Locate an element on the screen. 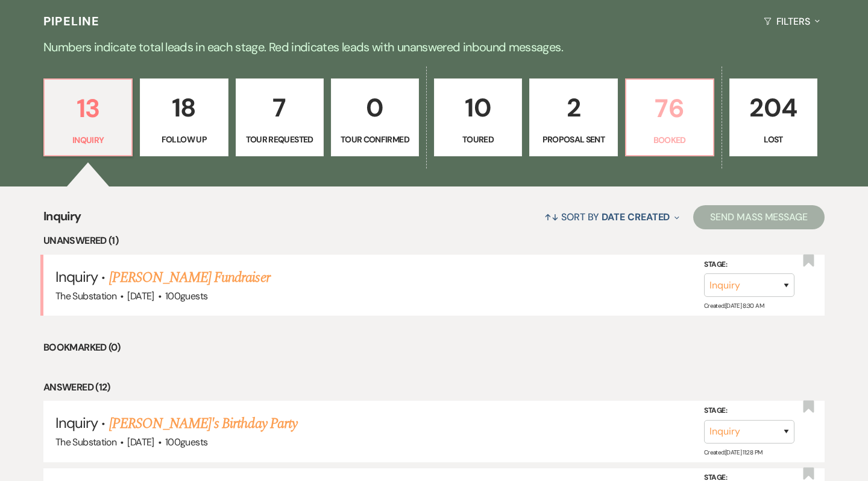  p: Tour Confirmed is located at coordinates (375, 139).